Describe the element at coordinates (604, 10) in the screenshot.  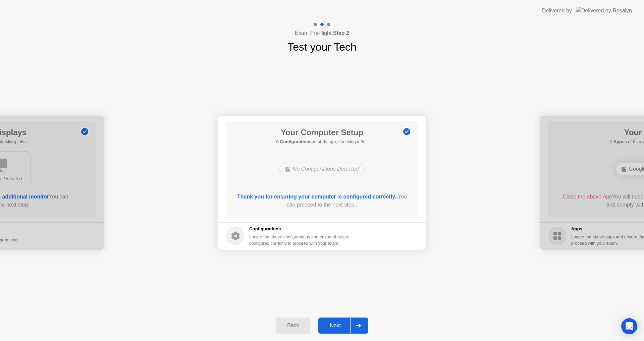
I see `img: Delivered by Rosalyn` at that location.